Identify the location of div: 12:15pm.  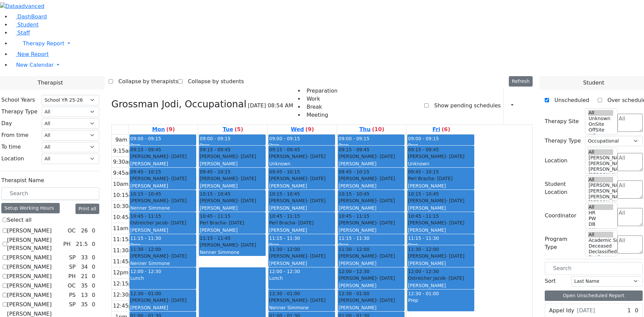
(125, 284).